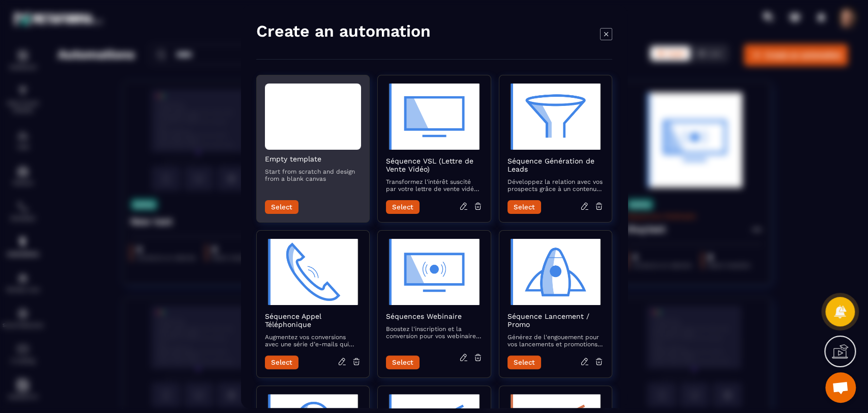 Image resolution: width=868 pixels, height=413 pixels. What do you see at coordinates (313, 158) in the screenshot?
I see `h2: Empty template` at bounding box center [313, 158].